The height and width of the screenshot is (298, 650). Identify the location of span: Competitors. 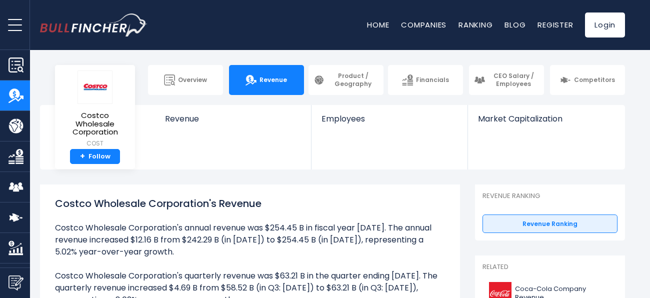
(595, 80).